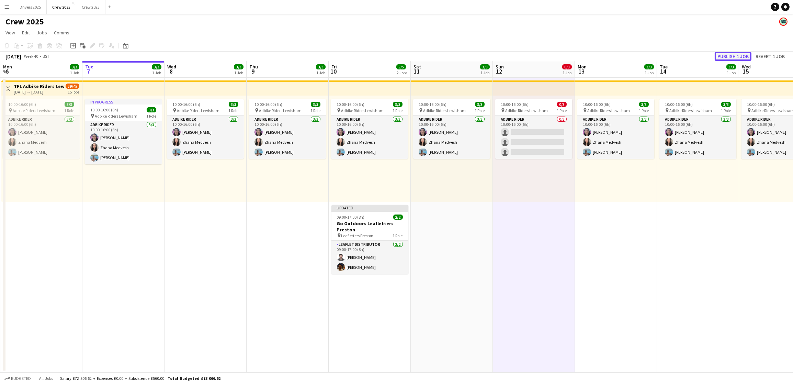 Image resolution: width=793 pixels, height=384 pixels. What do you see at coordinates (39, 86) in the screenshot?
I see `h3: TFL Adbike Riders Lewisham` at bounding box center [39, 86].